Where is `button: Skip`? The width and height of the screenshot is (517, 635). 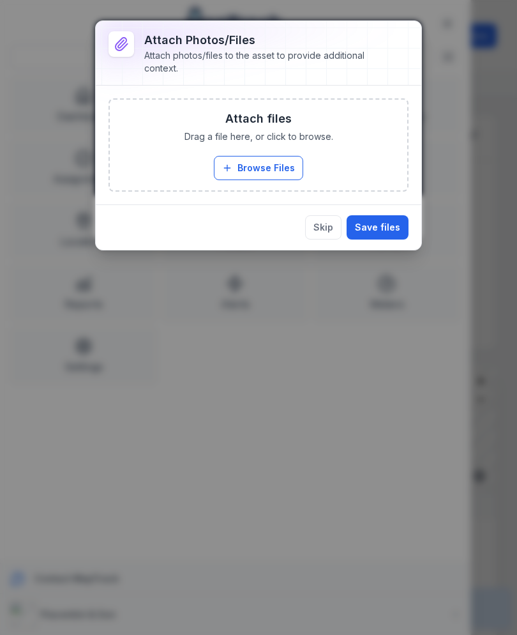 button: Skip is located at coordinates (323, 227).